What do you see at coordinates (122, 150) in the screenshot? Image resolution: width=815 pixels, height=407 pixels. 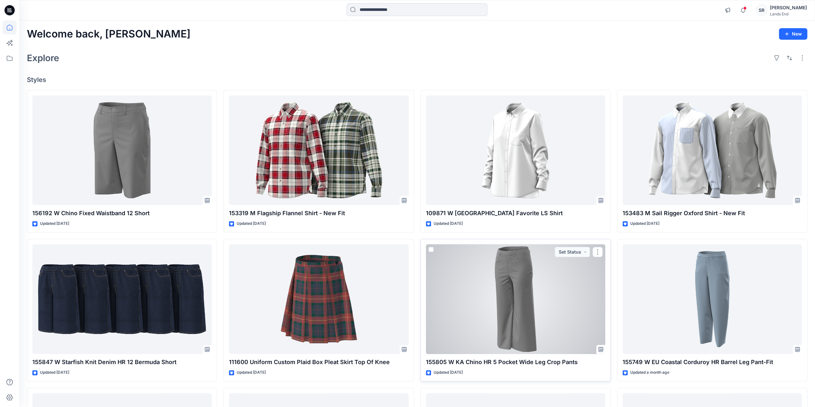 I see `a: 156192 W Chino Fixed Waistband 12 Short` at bounding box center [122, 150].